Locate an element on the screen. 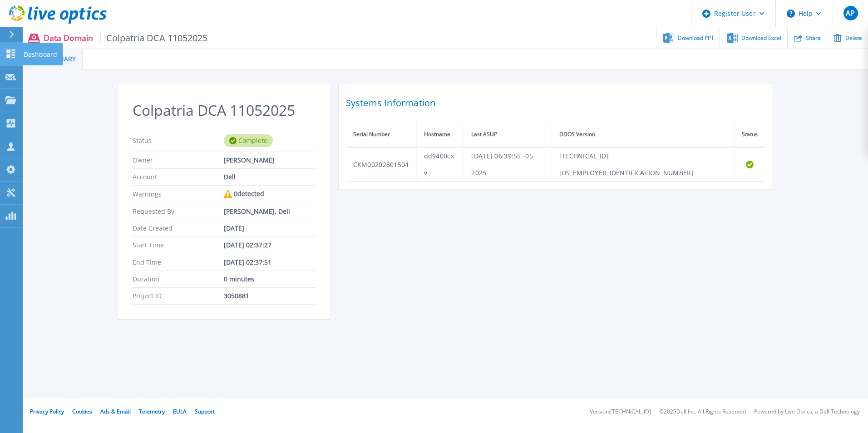  td: CKM00202801504 is located at coordinates (381, 164).